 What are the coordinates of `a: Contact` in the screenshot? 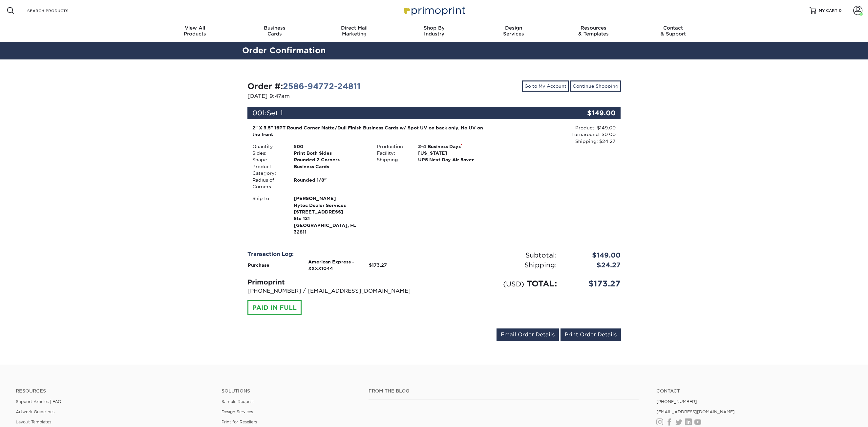 It's located at (754, 391).